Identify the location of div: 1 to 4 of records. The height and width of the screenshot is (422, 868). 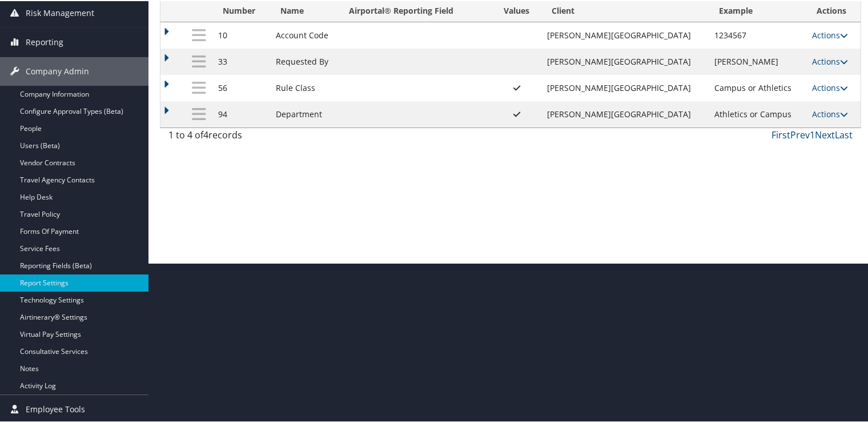
(248, 137).